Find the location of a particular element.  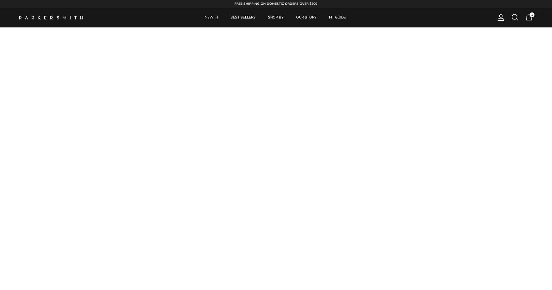

a: Account is located at coordinates (499, 18).